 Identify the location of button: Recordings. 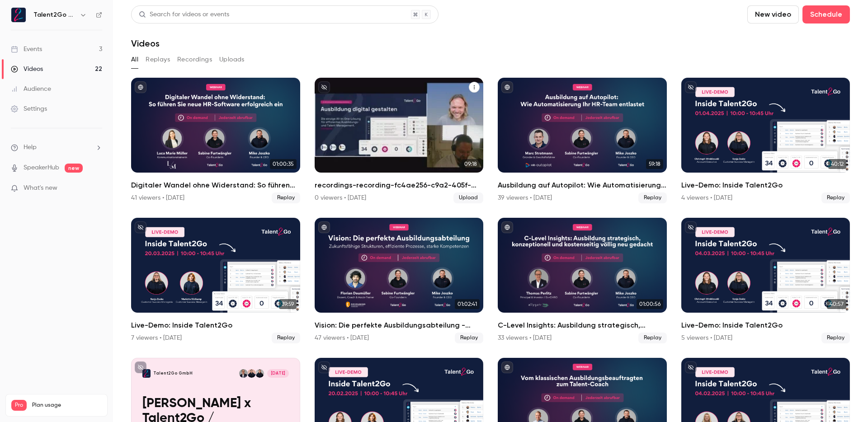
(194, 60).